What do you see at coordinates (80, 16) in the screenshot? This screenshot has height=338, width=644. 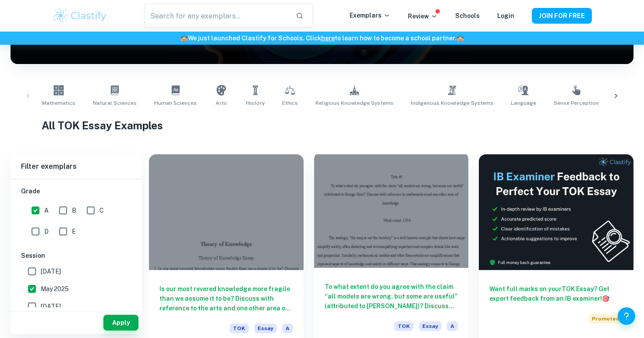 I see `img: Clastify logo` at bounding box center [80, 16].